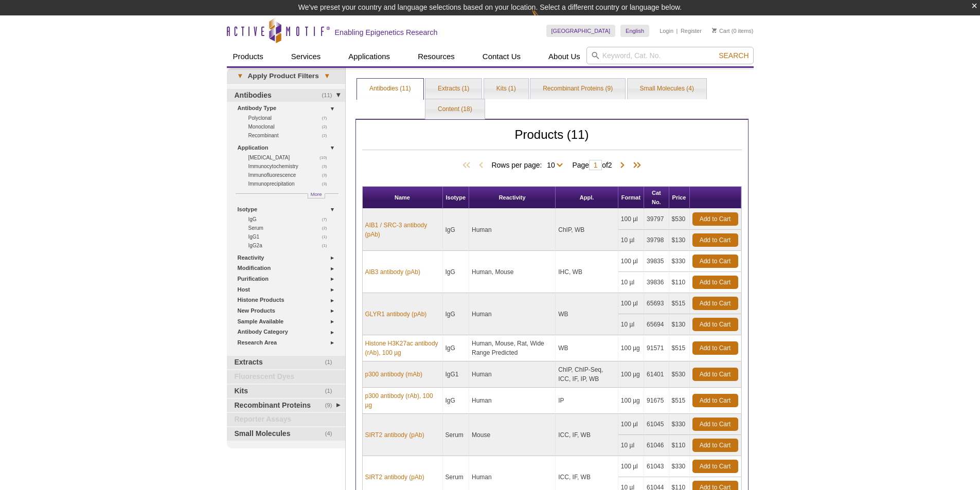  What do you see at coordinates (502, 57) in the screenshot?
I see `a: Contact Us` at bounding box center [502, 57].